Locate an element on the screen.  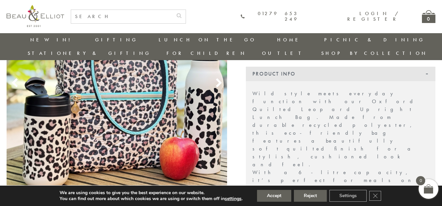
a: Stationery & Gifting is located at coordinates (89, 53).